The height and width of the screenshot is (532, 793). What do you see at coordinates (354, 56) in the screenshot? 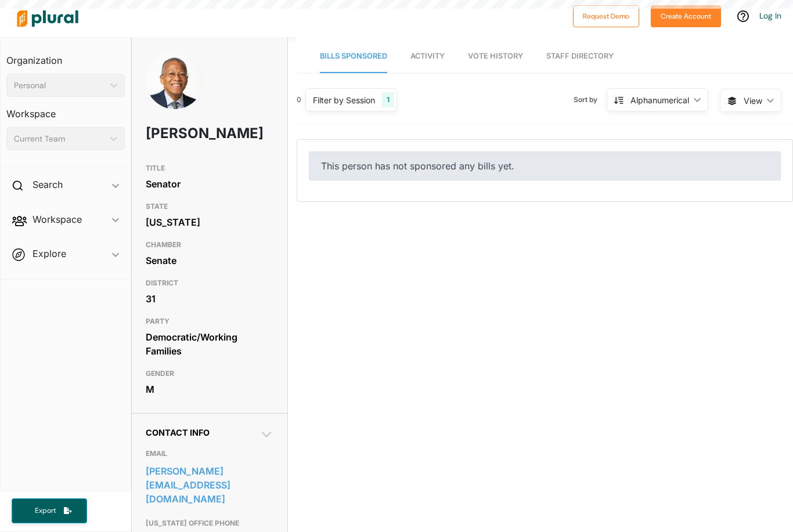
I see `span: Bills Sponsored` at bounding box center [354, 56].